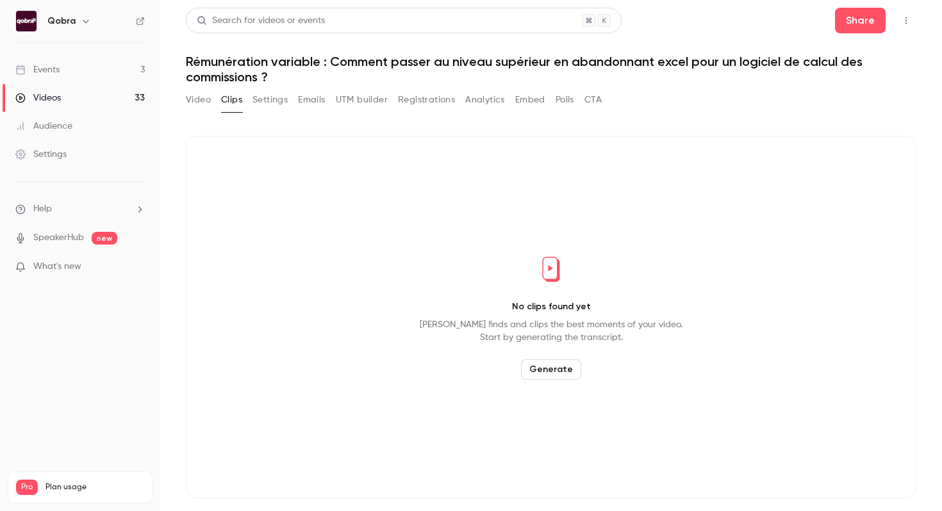  What do you see at coordinates (906, 21) in the screenshot?
I see `button: Top Bar Actions` at bounding box center [906, 21].